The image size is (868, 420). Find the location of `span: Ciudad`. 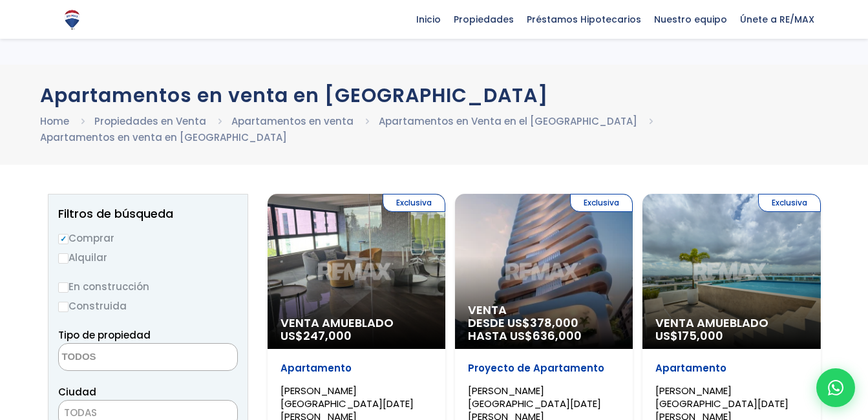

span: Ciudad is located at coordinates (77, 391).